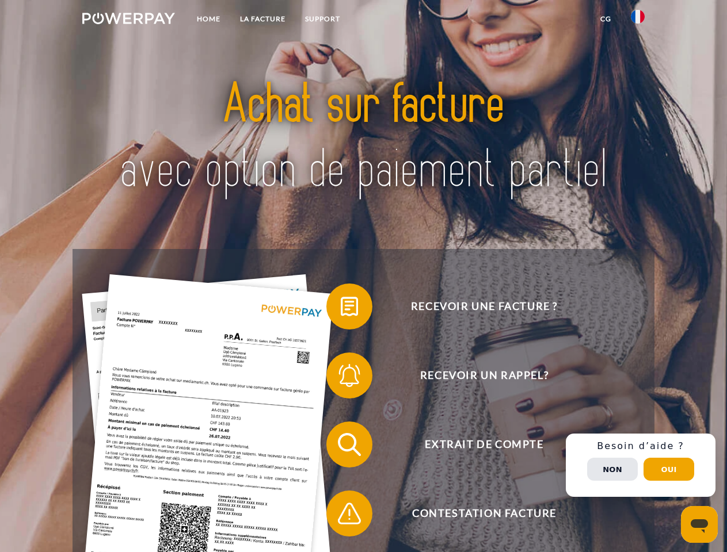  What do you see at coordinates (476, 307) in the screenshot?
I see `button: Recevoir une facture ?` at bounding box center [476, 307].